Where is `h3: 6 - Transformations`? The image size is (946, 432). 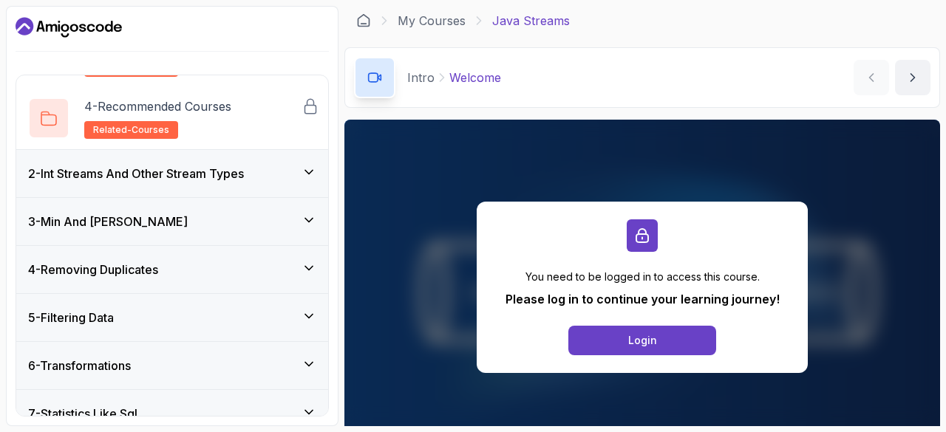
h3: 6 - Transformations is located at coordinates (79, 366).